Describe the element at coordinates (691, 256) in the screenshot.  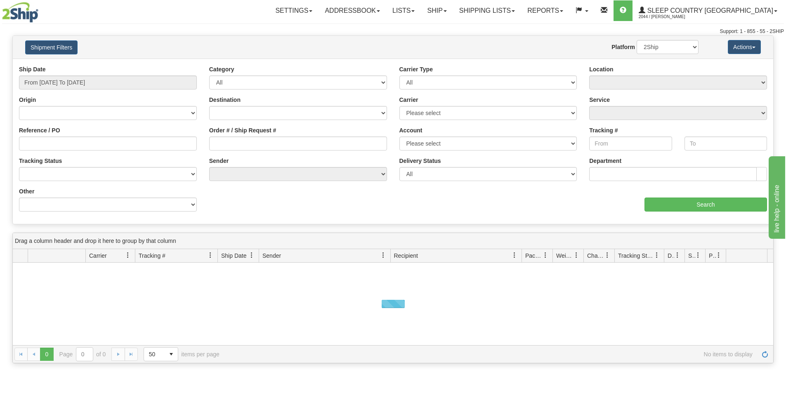
I see `span: Shipment Issues` at that location.